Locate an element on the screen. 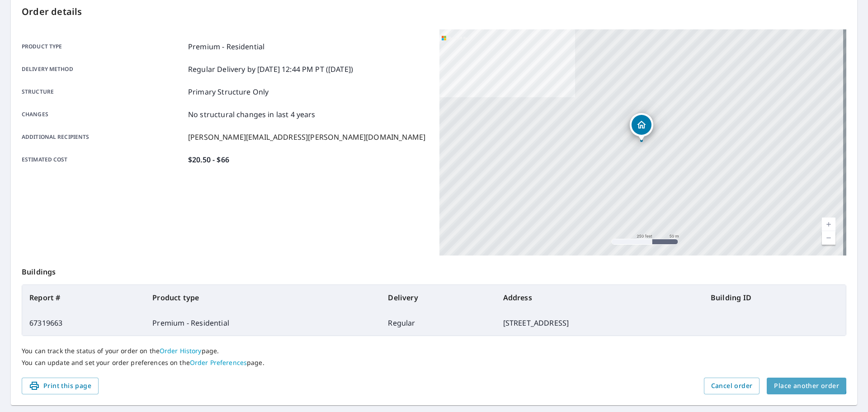 This screenshot has width=868, height=412. p: Primary Structure Only is located at coordinates (229, 91).